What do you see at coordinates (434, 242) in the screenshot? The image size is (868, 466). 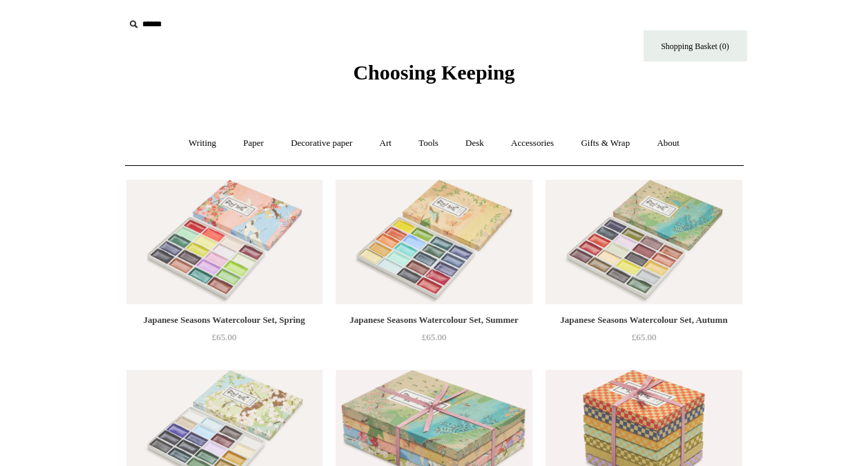 I see `a: Japanese Seasons Watercolour Set, Summer Japanese Seasons Watercolour Set, Summer` at bounding box center [434, 242].